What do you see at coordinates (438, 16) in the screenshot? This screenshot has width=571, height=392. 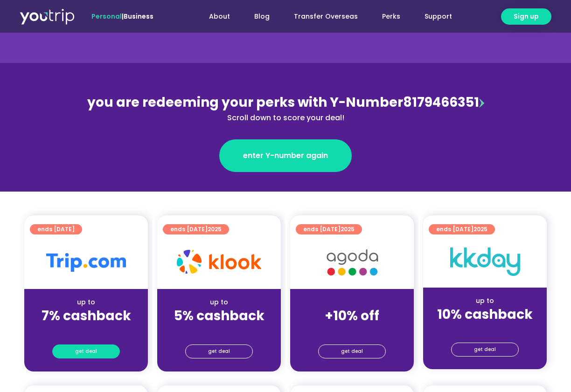 I see `a: Support` at bounding box center [438, 16].